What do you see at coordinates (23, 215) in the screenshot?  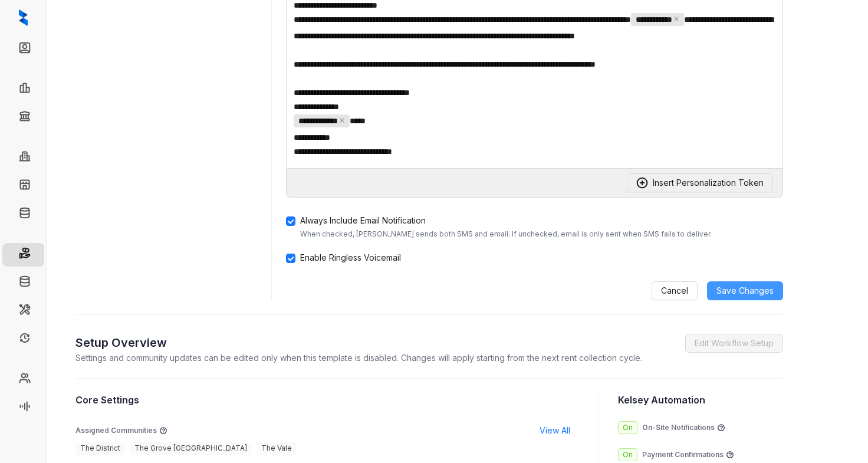 I see `li: Knowledge` at bounding box center [23, 215].